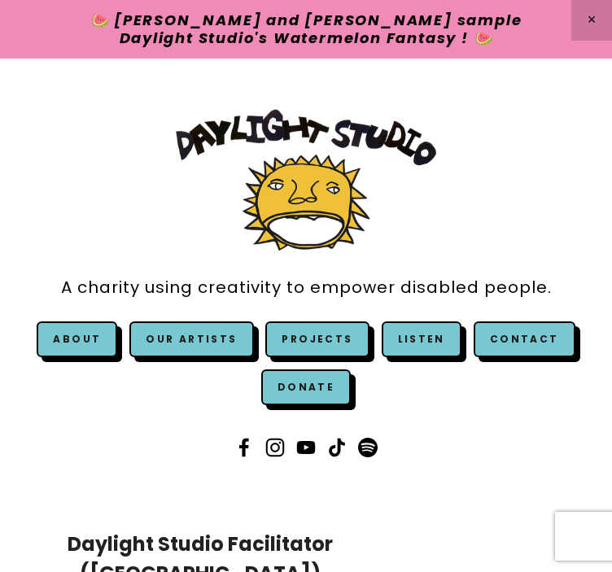  Describe the element at coordinates (306, 387) in the screenshot. I see `a: Donate` at that location.